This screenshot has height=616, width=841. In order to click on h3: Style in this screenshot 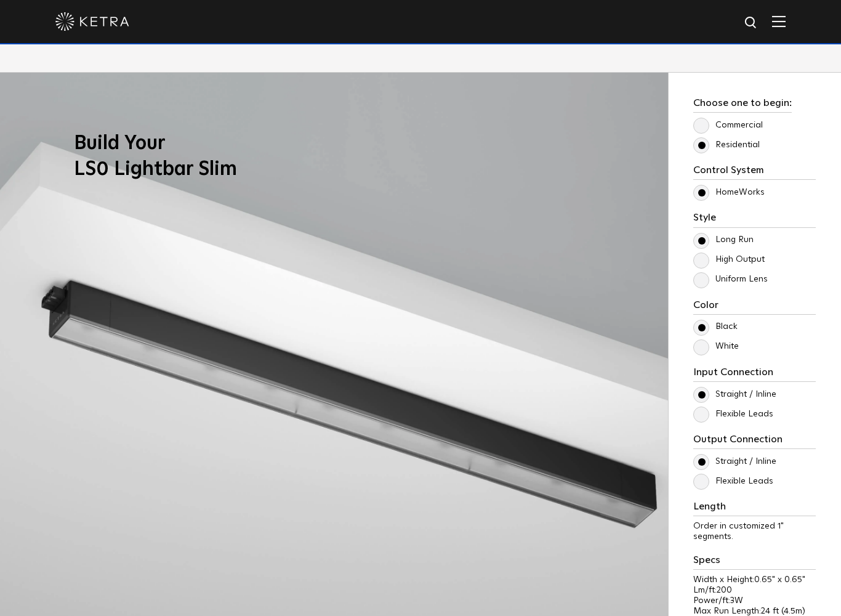, I will do `click(754, 219)`.